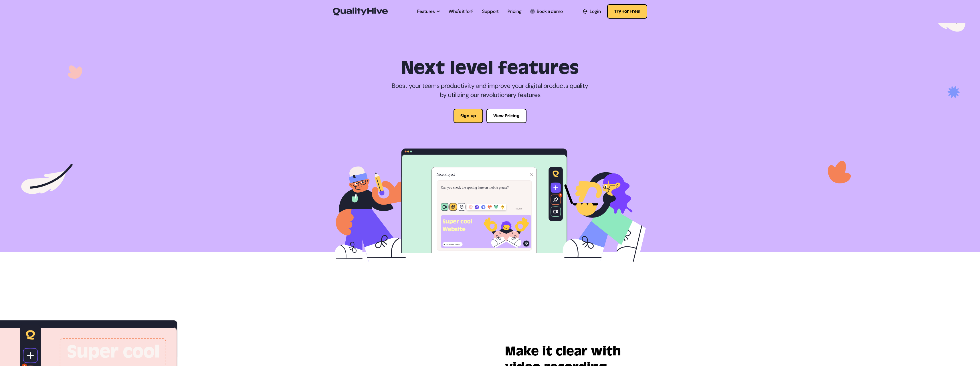 The width and height of the screenshot is (980, 366). I want to click on a: Login, so click(592, 11).